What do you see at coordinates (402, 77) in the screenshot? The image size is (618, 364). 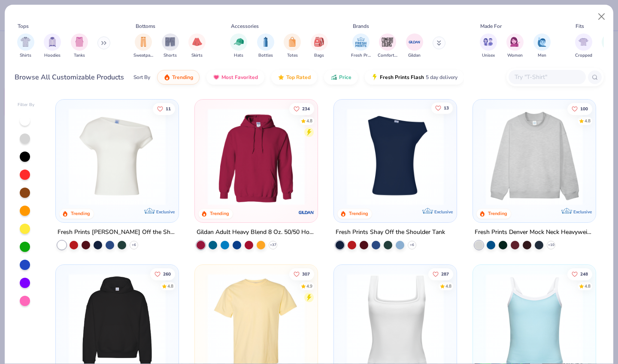 I see `span: Fresh Prints Flash` at bounding box center [402, 77].